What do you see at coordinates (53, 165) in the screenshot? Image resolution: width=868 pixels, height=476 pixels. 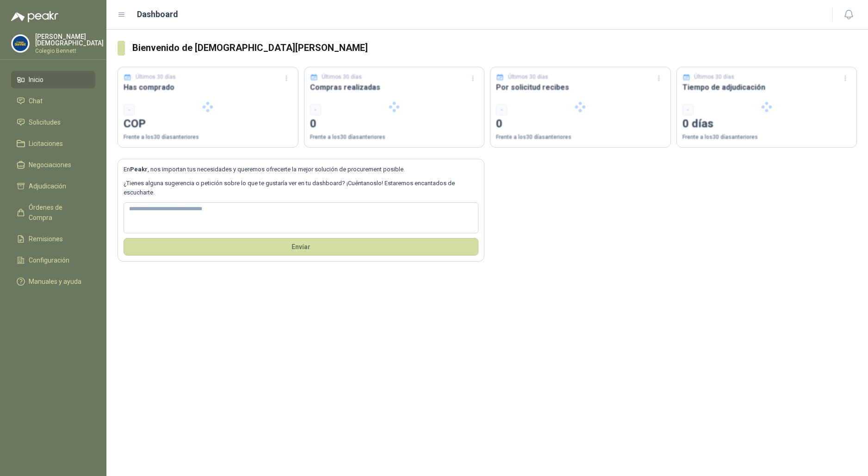 I see `a: Negociaciones` at bounding box center [53, 165].